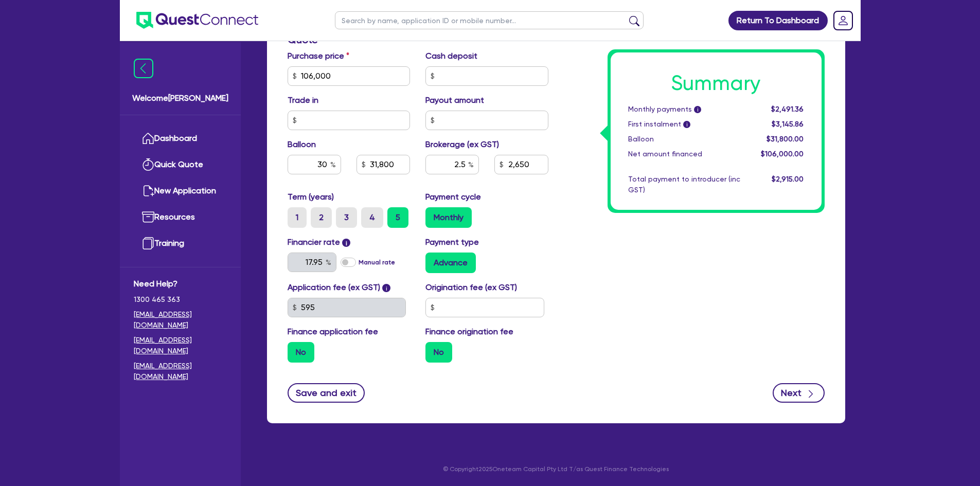 The height and width of the screenshot is (486, 980). What do you see at coordinates (319, 243) in the screenshot?
I see `label: Financier rate` at bounding box center [319, 243].